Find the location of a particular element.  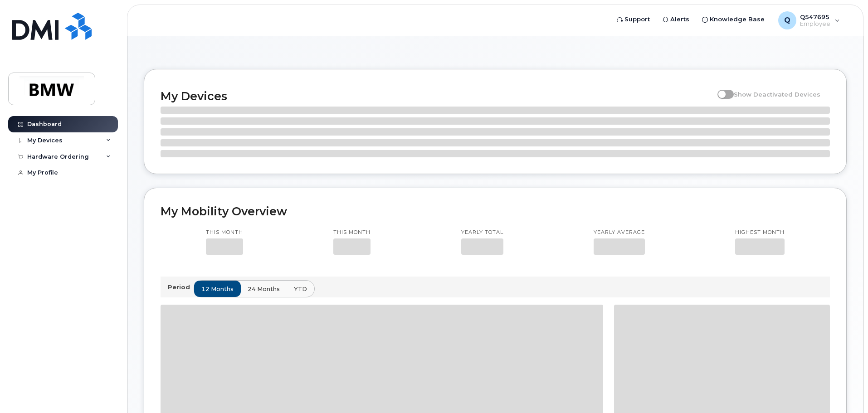

span: Show Deactivated Devices is located at coordinates (777, 94).